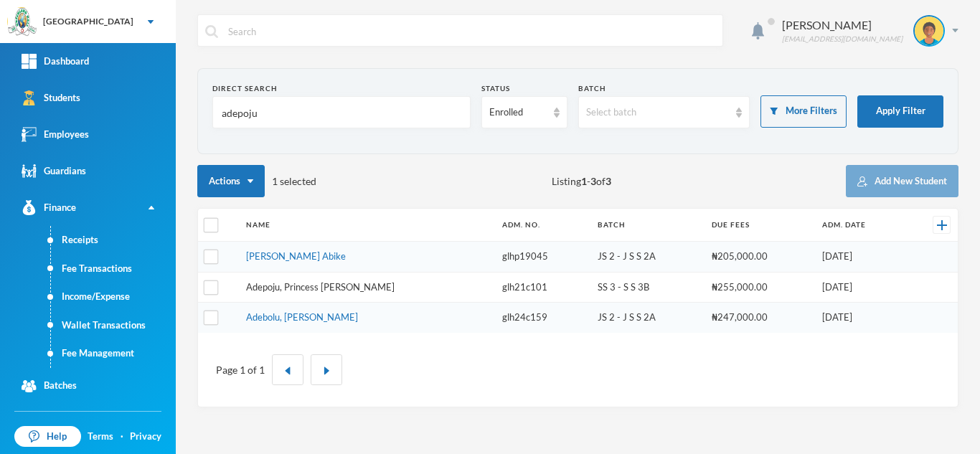 This screenshot has width=980, height=454. What do you see at coordinates (860, 226) in the screenshot?
I see `th: Adm. Date` at bounding box center [860, 226].